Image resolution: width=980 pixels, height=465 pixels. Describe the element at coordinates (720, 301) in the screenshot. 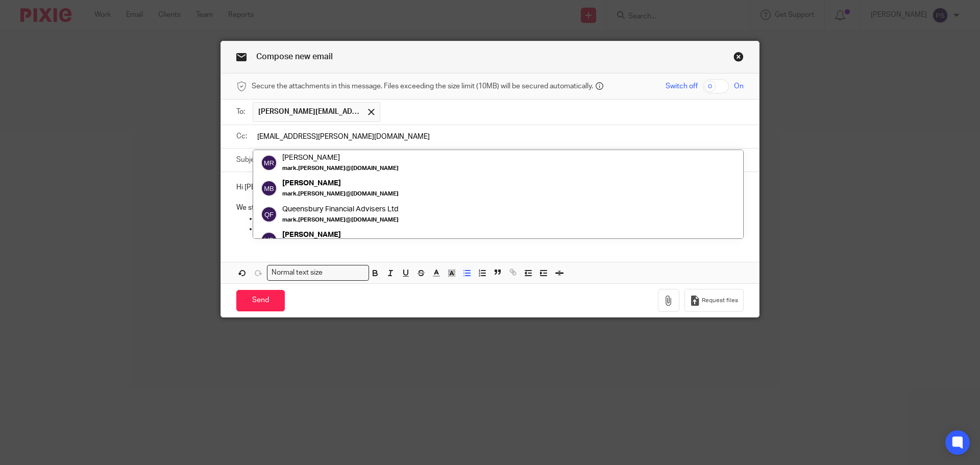

I see `span: Request files` at that location.